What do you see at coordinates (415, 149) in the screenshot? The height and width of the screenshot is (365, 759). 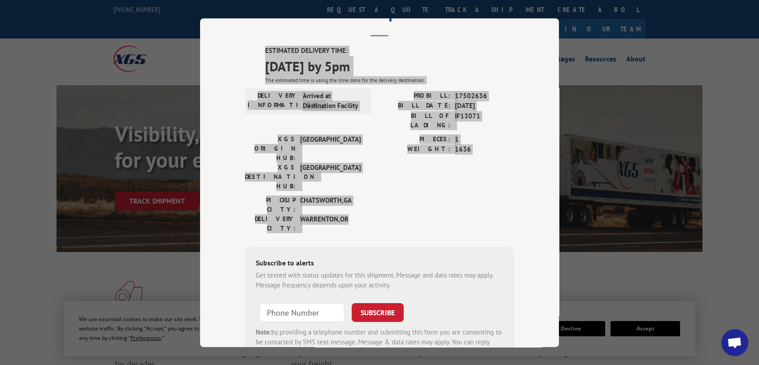 I see `label: WEIGHT:` at bounding box center [415, 149].